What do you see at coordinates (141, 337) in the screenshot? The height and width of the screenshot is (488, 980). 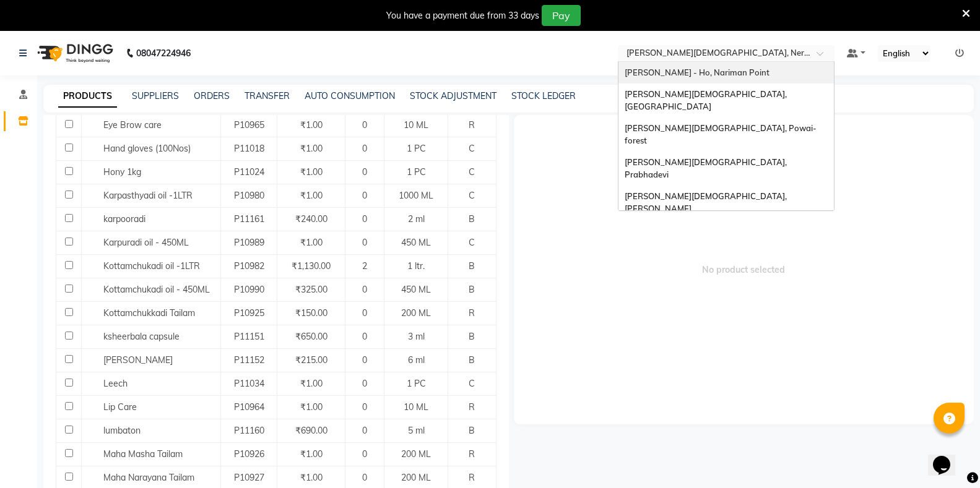 I see `span: ksheerbala capsule` at bounding box center [141, 337].